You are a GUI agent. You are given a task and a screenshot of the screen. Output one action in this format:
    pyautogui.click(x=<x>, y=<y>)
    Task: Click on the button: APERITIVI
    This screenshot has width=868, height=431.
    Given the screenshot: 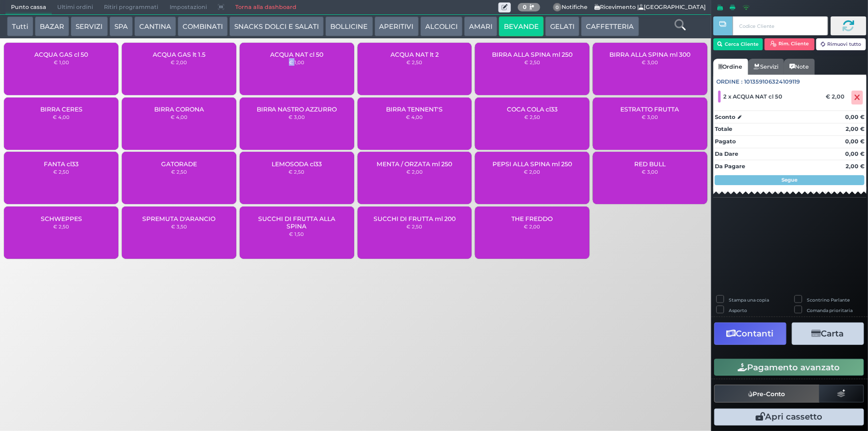 What is the action you would take?
    pyautogui.click(x=396, y=26)
    